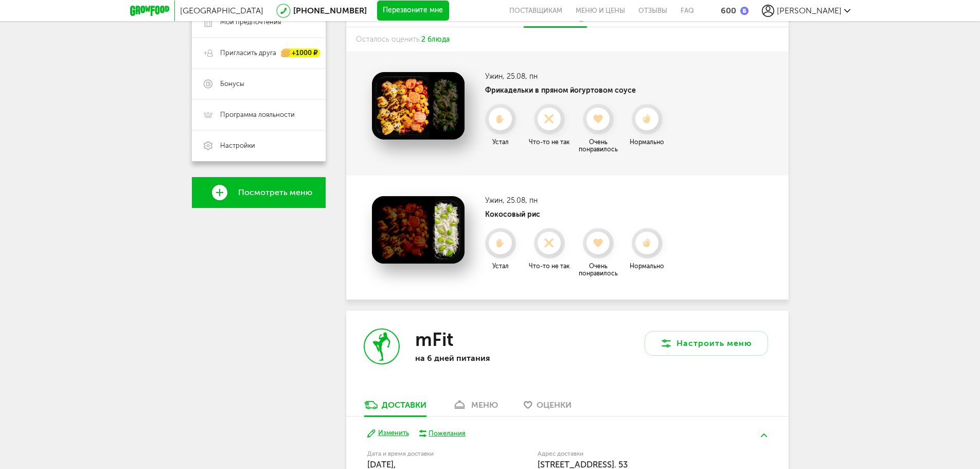  I want to click on span: Оценки, so click(554, 404).